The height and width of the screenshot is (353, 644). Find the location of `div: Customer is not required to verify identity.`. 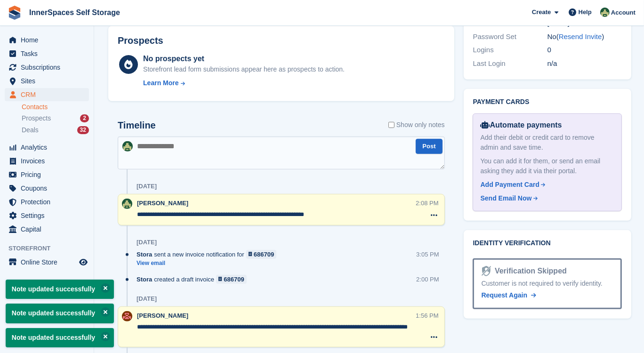

div: Customer is not required to verify identity. is located at coordinates (547, 283).